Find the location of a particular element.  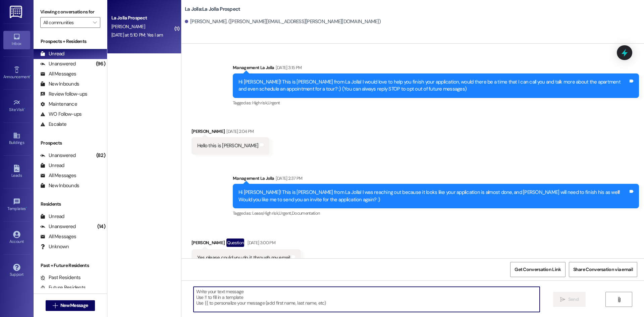

a: Site Visit • is located at coordinates (17, 106).